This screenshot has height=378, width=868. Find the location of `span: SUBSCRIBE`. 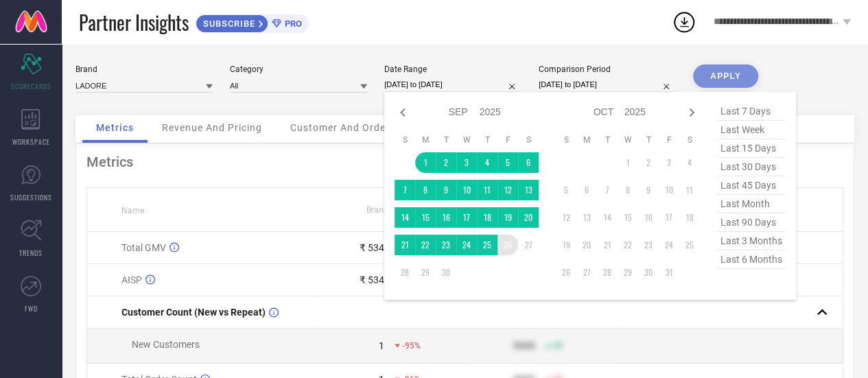

span: SUBSCRIBE is located at coordinates (227, 24).